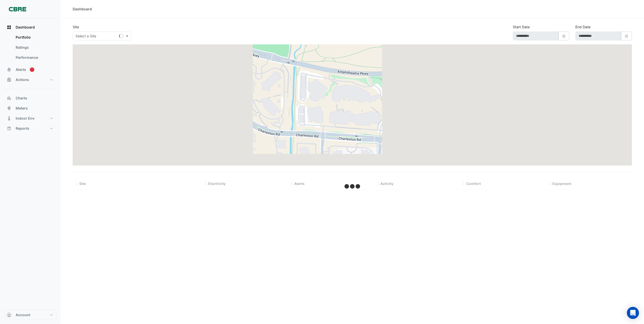  I want to click on button: Reports, so click(30, 128).